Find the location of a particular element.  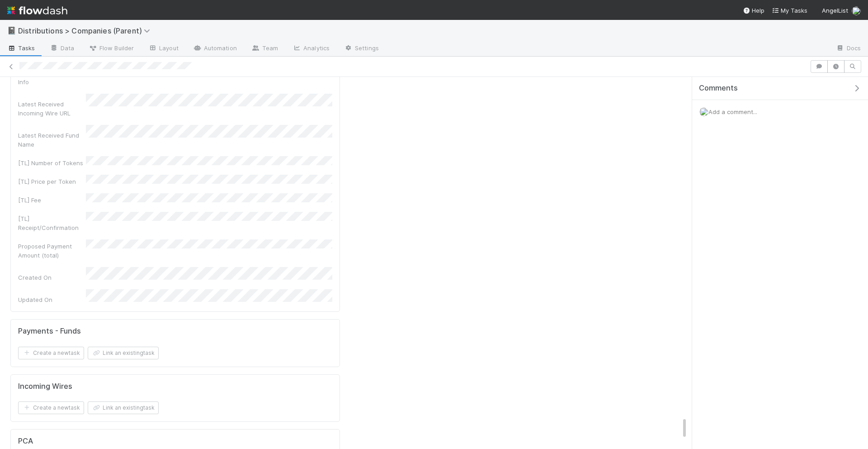

span: Comments is located at coordinates (718, 88).